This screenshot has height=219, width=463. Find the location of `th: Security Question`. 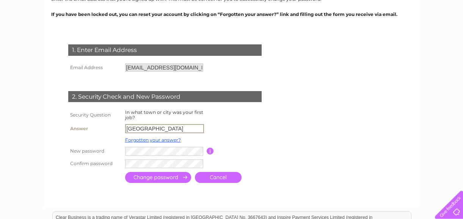

th: Security Question is located at coordinates (95, 115).